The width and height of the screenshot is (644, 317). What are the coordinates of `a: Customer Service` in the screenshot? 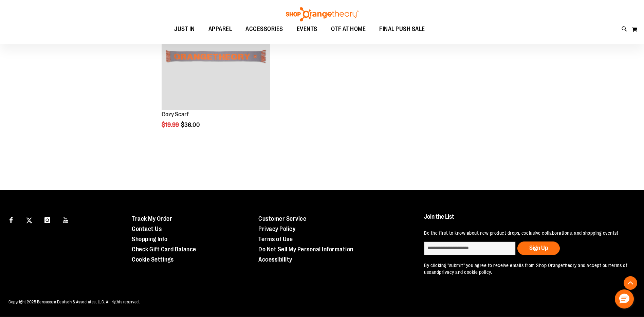 It's located at (282, 219).